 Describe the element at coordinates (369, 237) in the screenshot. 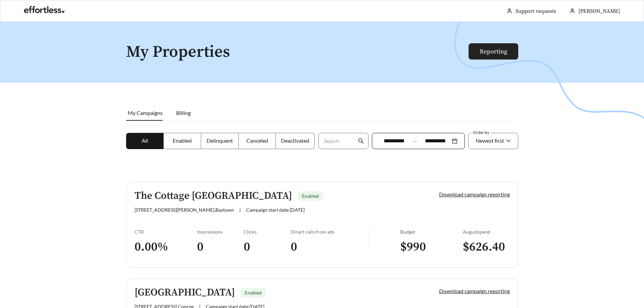

I see `img: line` at that location.